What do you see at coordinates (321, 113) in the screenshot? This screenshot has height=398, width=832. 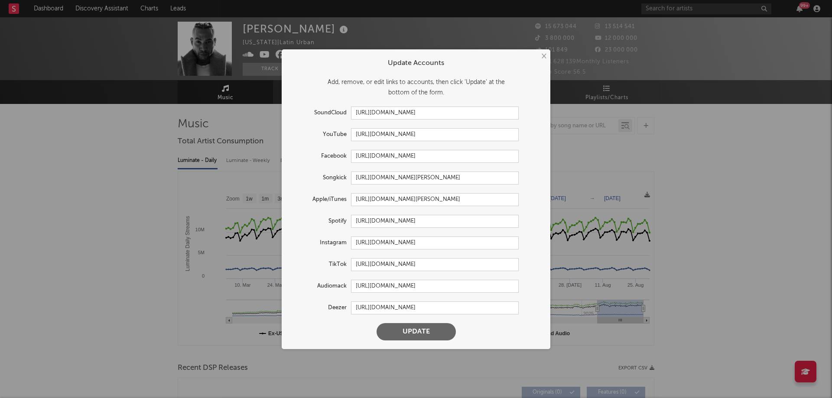 I see `label: SoundCloud` at bounding box center [321, 113].